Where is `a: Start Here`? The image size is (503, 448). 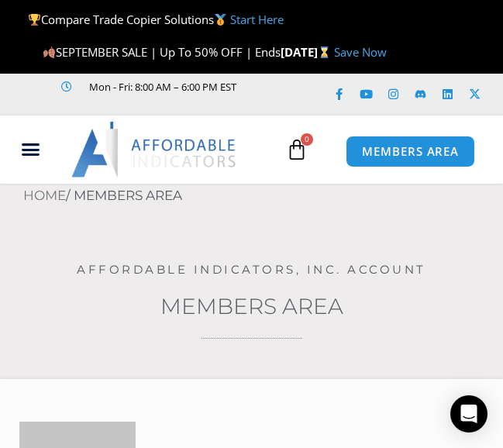
a: Start Here is located at coordinates (257, 19).